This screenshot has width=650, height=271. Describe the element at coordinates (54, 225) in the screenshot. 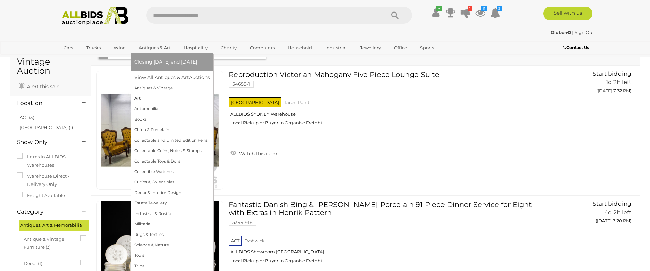

I see `div: Antiques, Art & Memorabilia` at that location.